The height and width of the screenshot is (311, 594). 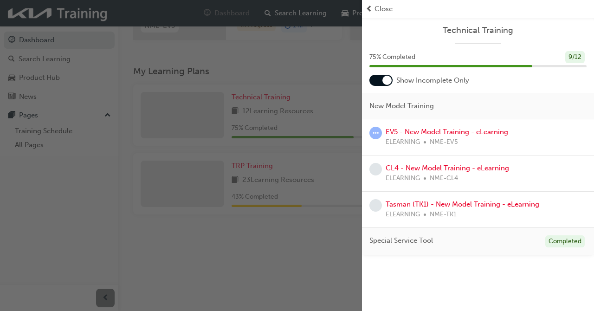 What do you see at coordinates (478, 9) in the screenshot?
I see `button: prev-iconClose` at bounding box center [478, 9].